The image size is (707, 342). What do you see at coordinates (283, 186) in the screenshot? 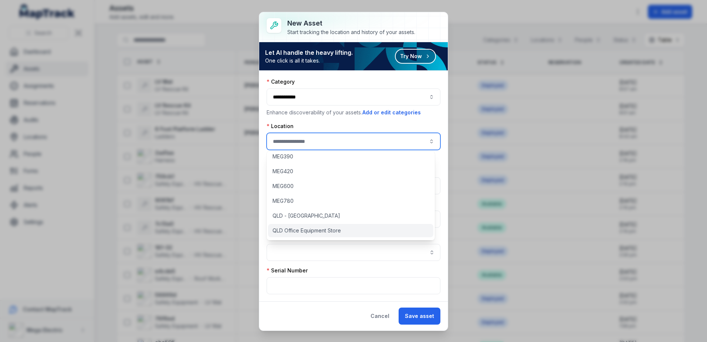
I see `span: MEG600` at bounding box center [283, 186].